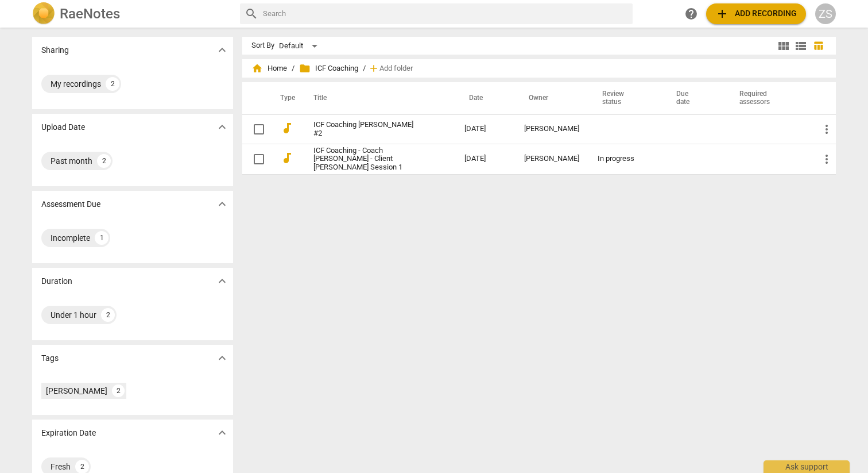 This screenshot has height=473, width=868. I want to click on span: table_chart, so click(818, 46).